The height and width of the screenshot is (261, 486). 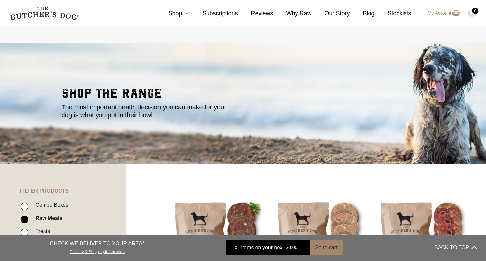 I want to click on a: Reviews, so click(x=255, y=13).